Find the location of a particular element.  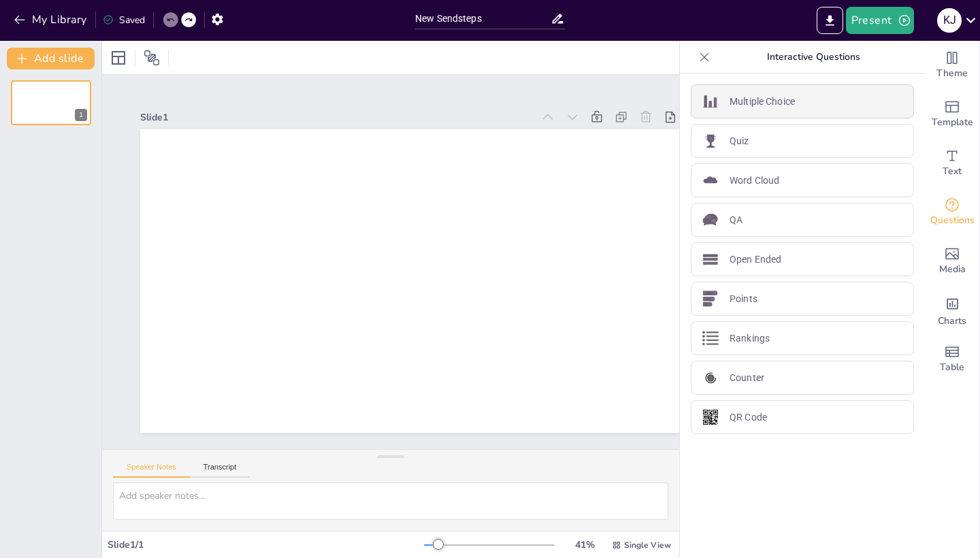

p: Quiz is located at coordinates (739, 141).